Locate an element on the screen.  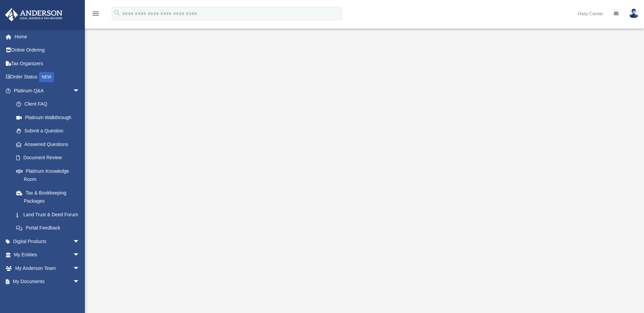
a: Digital Productsarrow_drop_down is located at coordinates (47, 241).